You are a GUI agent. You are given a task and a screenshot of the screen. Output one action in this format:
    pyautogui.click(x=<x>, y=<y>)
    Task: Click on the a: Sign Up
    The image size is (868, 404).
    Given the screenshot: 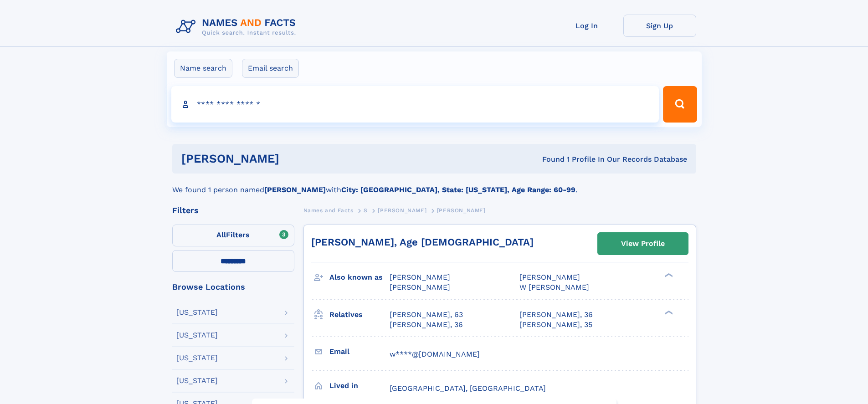 What is the action you would take?
    pyautogui.click(x=660, y=26)
    